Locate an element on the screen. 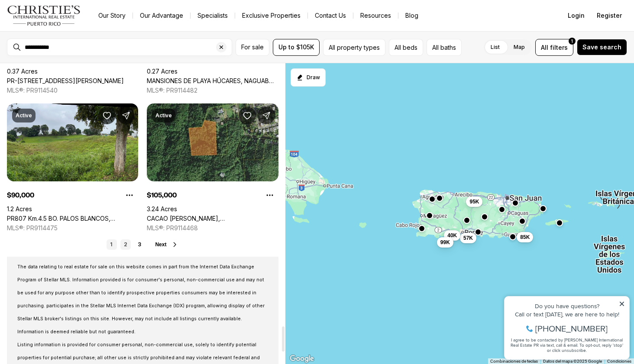 The height and width of the screenshot is (364, 634). span: The data relating to real estate for sale on this website comes in part from the Internet Data Ex... is located at coordinates (141, 299).